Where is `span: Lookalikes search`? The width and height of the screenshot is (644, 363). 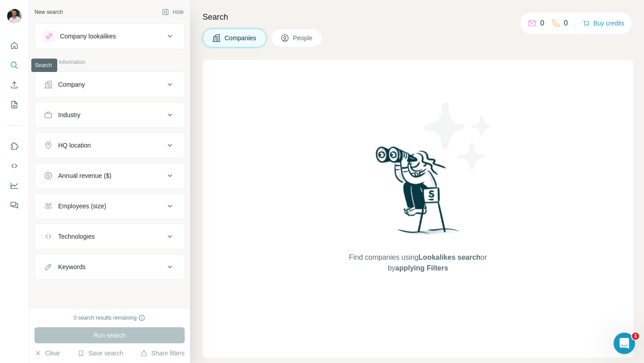 span: Lookalikes search is located at coordinates (450, 257).